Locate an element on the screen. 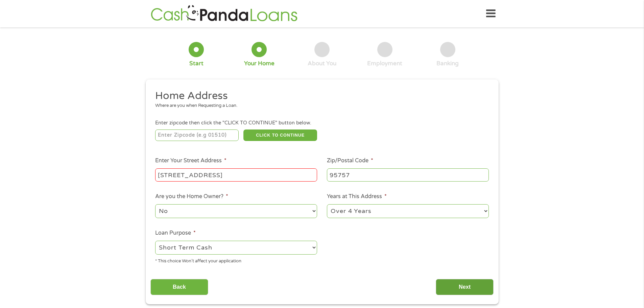 The width and height of the screenshot is (644, 308). div: Start is located at coordinates (196, 63).